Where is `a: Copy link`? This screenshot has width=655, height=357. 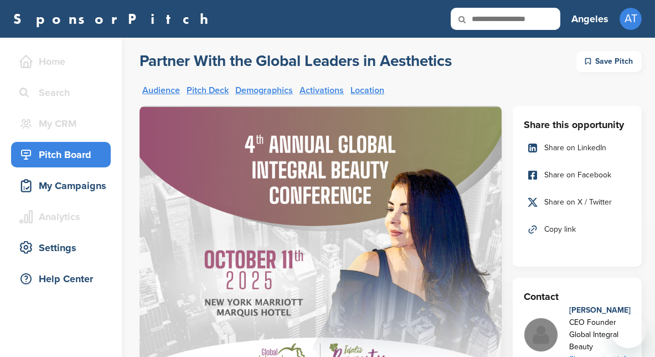 a: Copy link is located at coordinates (577, 229).